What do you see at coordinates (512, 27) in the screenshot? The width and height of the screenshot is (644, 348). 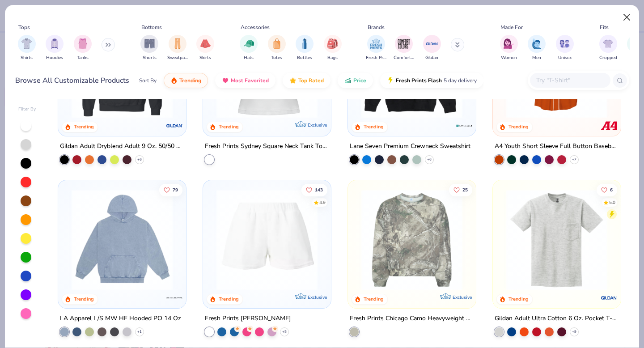 I see `div: Made For` at bounding box center [512, 27].